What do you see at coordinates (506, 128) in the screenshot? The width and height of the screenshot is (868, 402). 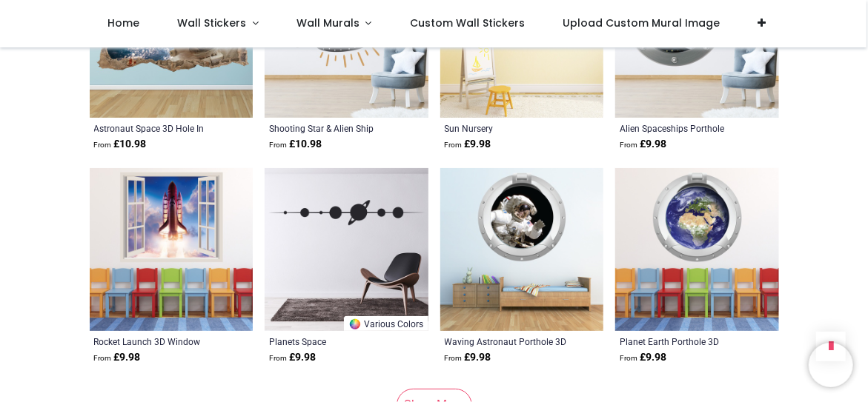 I see `div: Sun Nursery` at bounding box center [506, 128].